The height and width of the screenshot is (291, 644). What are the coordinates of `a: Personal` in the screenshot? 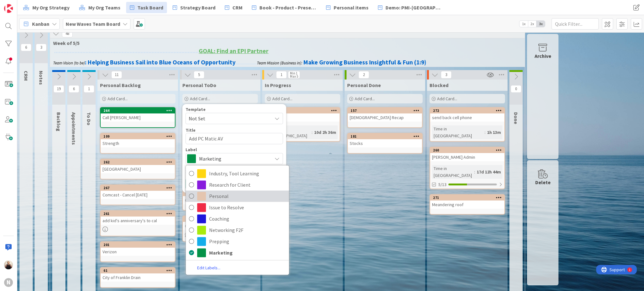 It's located at (238, 196).